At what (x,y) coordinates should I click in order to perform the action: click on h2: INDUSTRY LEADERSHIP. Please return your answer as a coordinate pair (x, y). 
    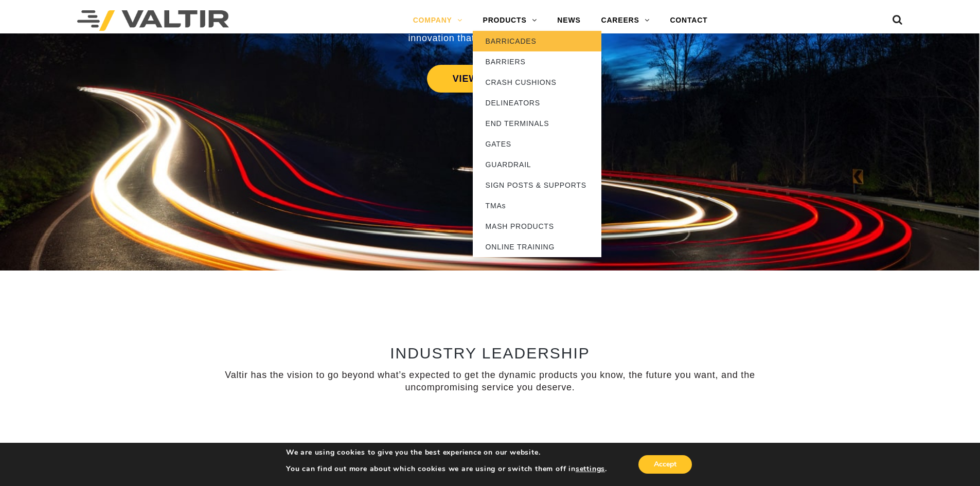
    Looking at the image, I should click on (490, 353).